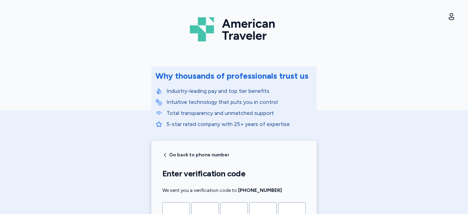  What do you see at coordinates (232, 76) in the screenshot?
I see `div: Why thousands of professionals trust us` at bounding box center [232, 76].